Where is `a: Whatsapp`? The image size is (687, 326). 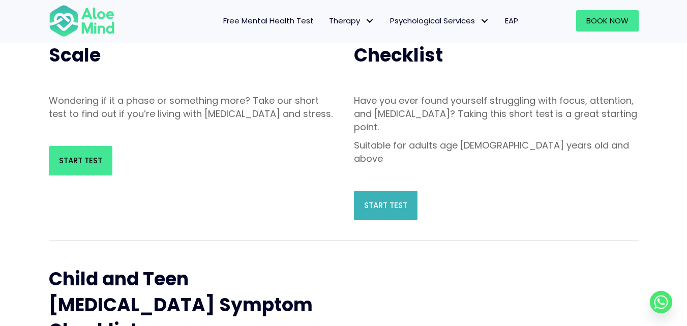
a: Whatsapp is located at coordinates (661, 302).